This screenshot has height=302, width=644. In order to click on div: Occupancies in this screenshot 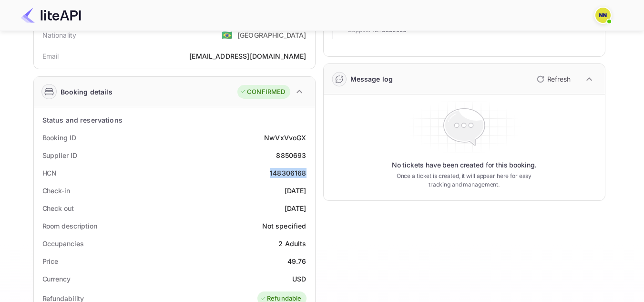, I will do `click(63, 243)`.